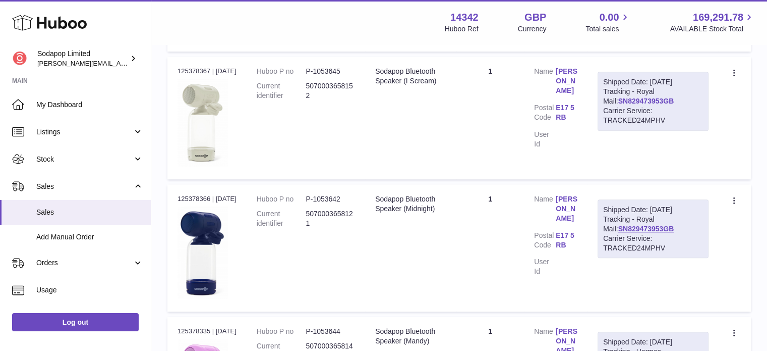  Describe the element at coordinates (84, 132) in the screenshot. I see `span: Listings` at that location.